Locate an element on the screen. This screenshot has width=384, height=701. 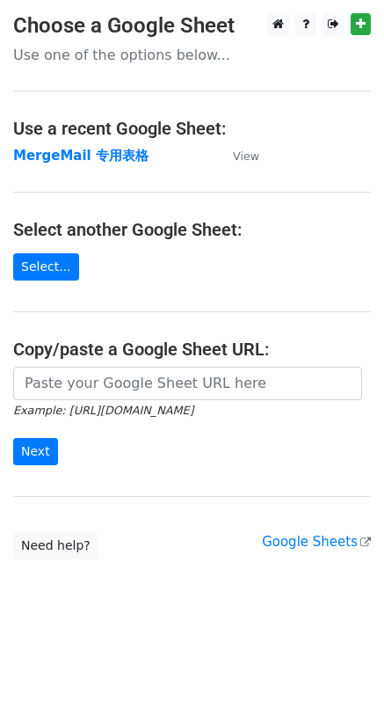
a: Select... is located at coordinates (46, 266).